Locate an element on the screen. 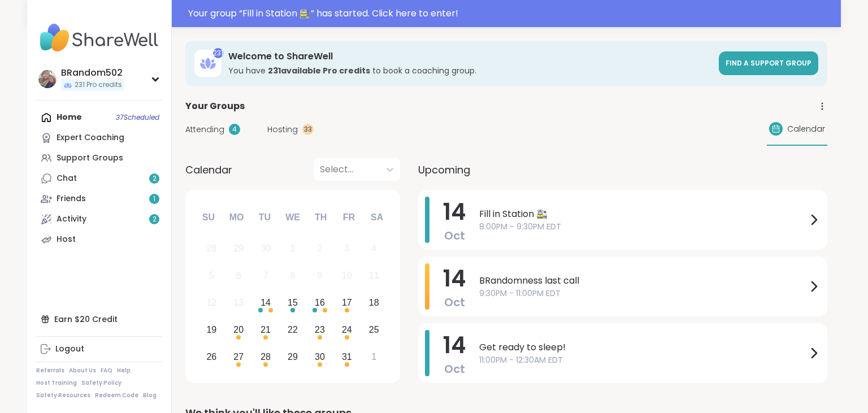 This screenshot has height=413, width=868. div: 2 is located at coordinates (319, 248).